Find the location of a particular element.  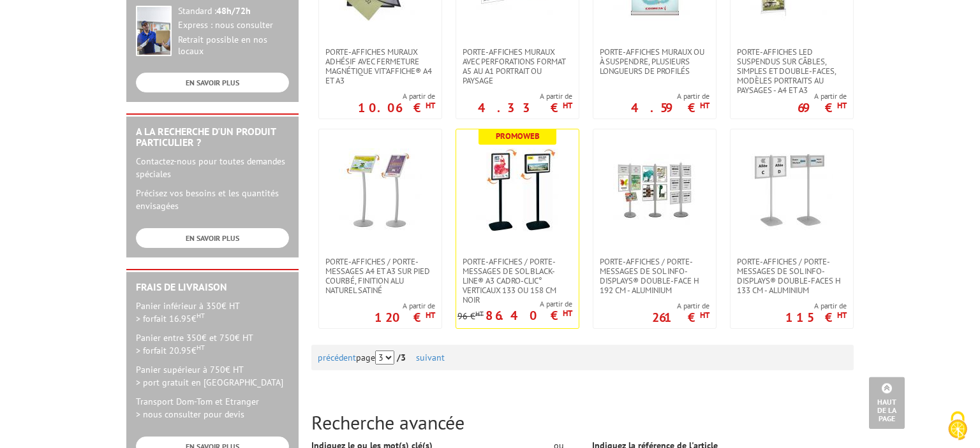

p: 4.33 € is located at coordinates (525, 108).